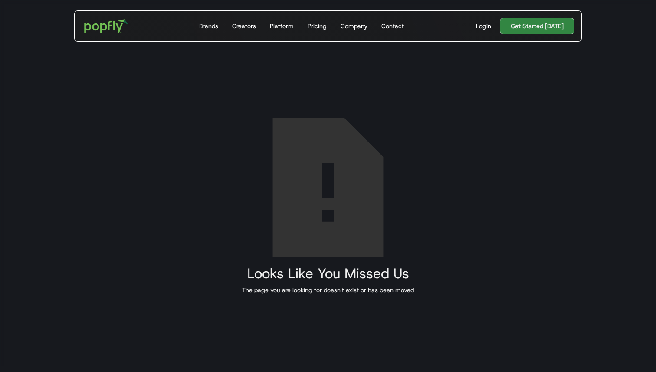 This screenshot has height=372, width=656. I want to click on div: Login, so click(484, 26).